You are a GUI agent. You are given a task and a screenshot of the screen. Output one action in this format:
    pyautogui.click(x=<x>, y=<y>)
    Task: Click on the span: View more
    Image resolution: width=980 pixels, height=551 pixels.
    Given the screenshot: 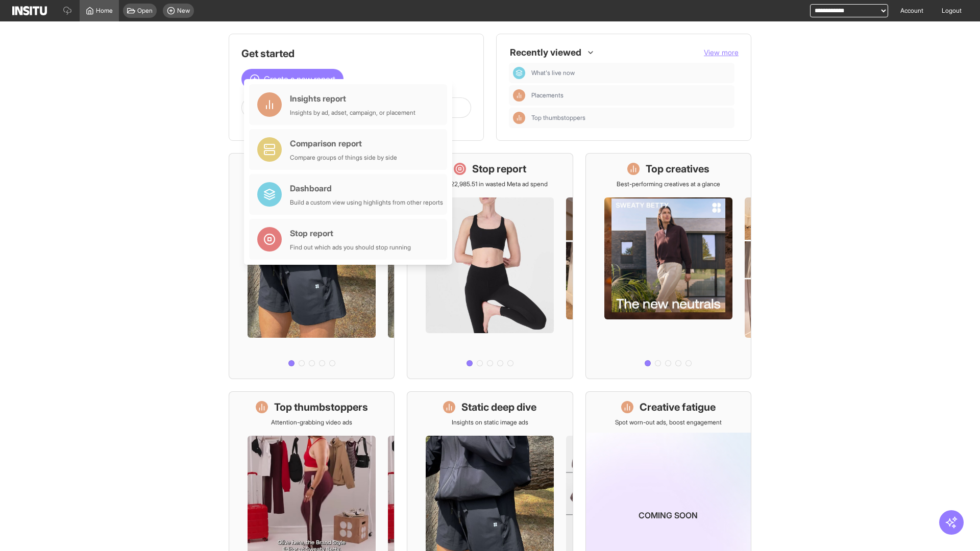 What is the action you would take?
    pyautogui.click(x=721, y=52)
    